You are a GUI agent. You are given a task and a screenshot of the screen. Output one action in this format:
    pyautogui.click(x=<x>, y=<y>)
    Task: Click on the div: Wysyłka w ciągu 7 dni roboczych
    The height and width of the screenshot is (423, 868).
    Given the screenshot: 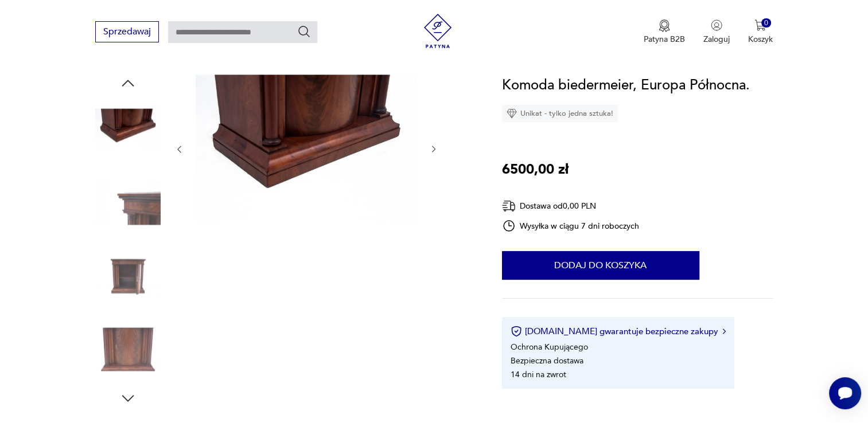 What is the action you would take?
    pyautogui.click(x=571, y=226)
    